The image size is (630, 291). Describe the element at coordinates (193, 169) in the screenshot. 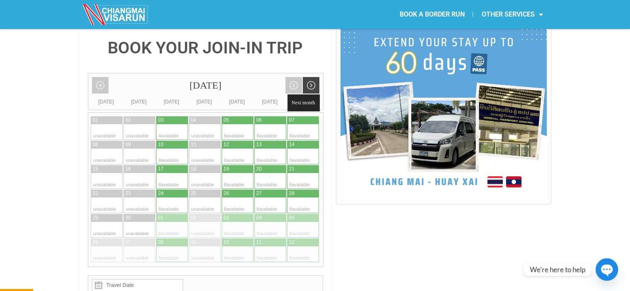

I see `div: 18` at that location.